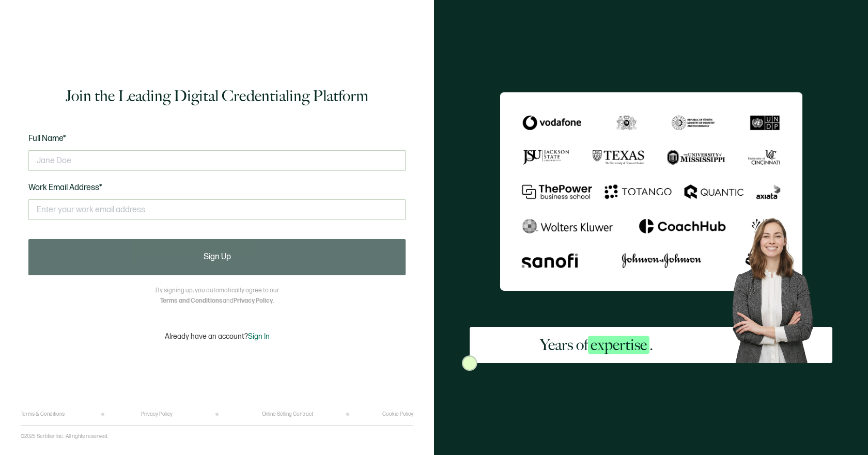 This screenshot has height=455, width=868. Describe the element at coordinates (217, 161) in the screenshot. I see `input: Jane Doe` at that location.